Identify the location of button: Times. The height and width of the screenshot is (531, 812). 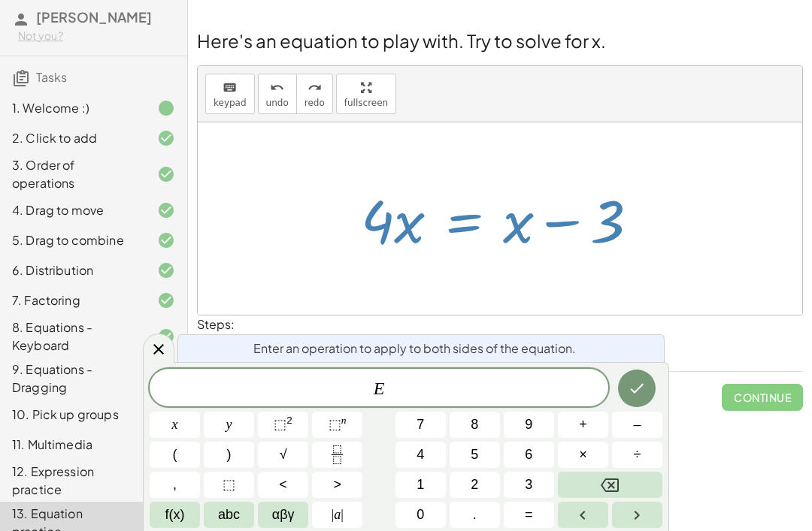
(583, 454).